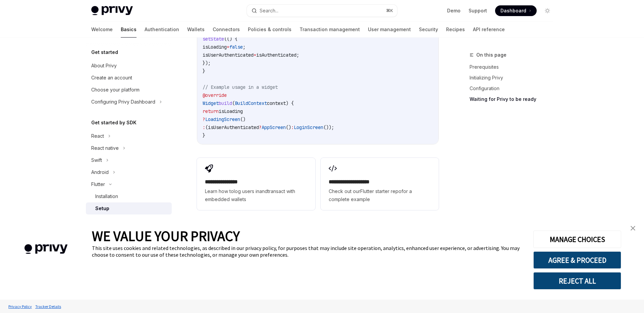 The width and height of the screenshot is (644, 313). What do you see at coordinates (516, 11) in the screenshot?
I see `a: Dashboard` at bounding box center [516, 11].